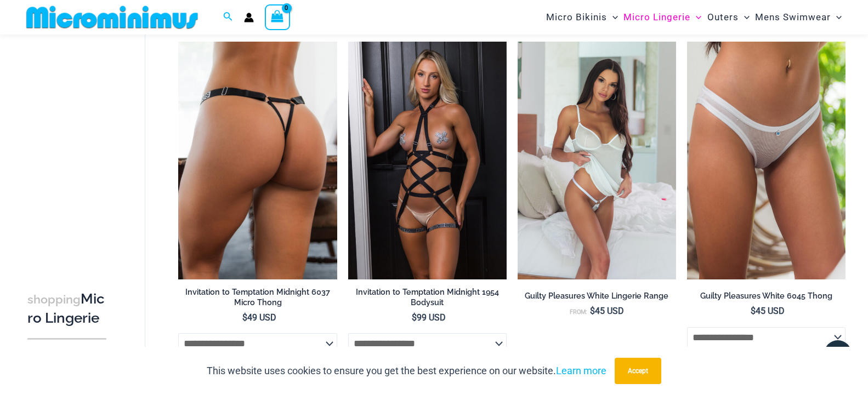  Describe the element at coordinates (257, 161) in the screenshot. I see `a: Invitation to Temptation Midnight Thong 1954 01Invitation to Temptation Midnight Thong 1954 02Inv...` at that location.